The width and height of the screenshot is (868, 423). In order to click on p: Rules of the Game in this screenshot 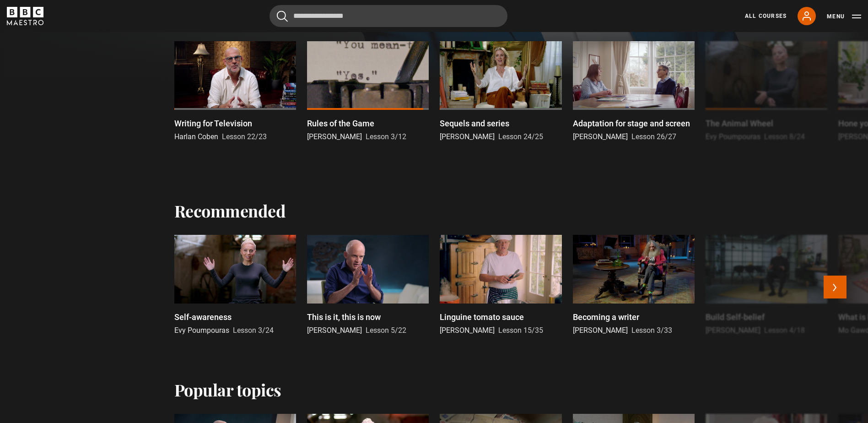, I will do `click(340, 123)`.